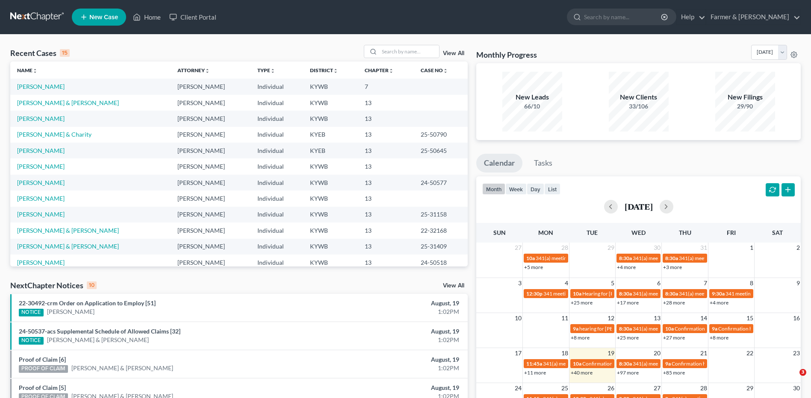 The image size is (811, 398). Describe the element at coordinates (752, 283) in the screenshot. I see `span: 8` at that location.